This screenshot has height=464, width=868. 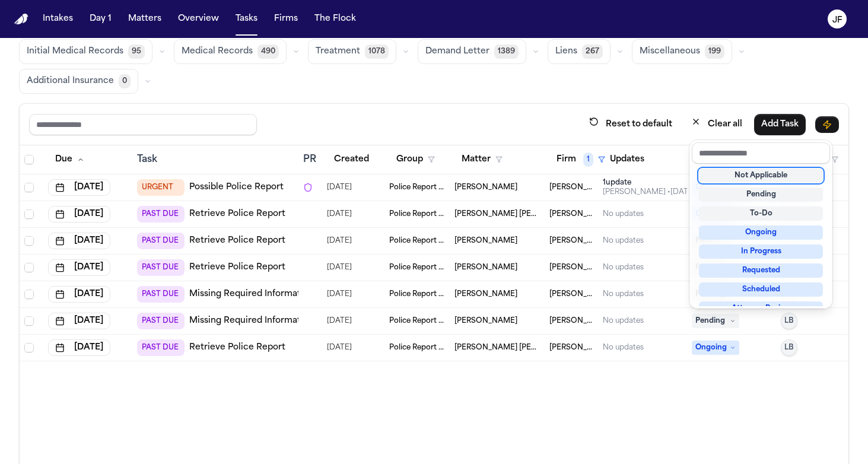 What do you see at coordinates (760, 308) in the screenshot?
I see `div: Attorney Review` at bounding box center [760, 308].